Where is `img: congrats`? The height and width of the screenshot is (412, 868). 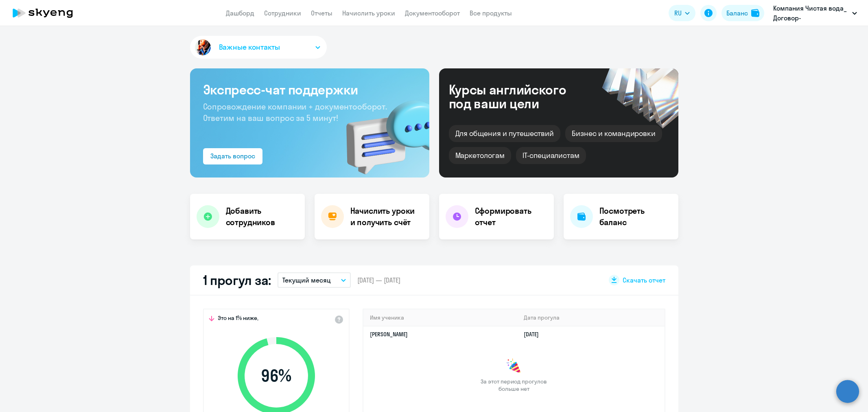
img: congrats is located at coordinates (514, 366).